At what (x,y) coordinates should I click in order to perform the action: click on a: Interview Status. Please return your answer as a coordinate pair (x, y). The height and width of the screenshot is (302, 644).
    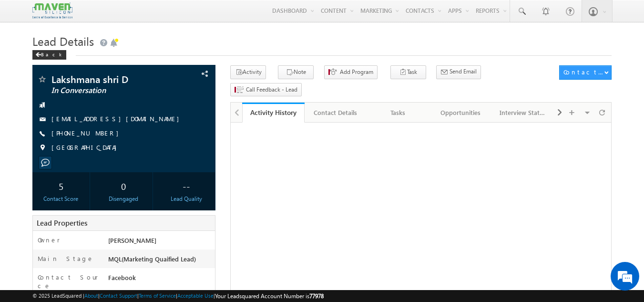
    Looking at the image, I should click on (523, 112).